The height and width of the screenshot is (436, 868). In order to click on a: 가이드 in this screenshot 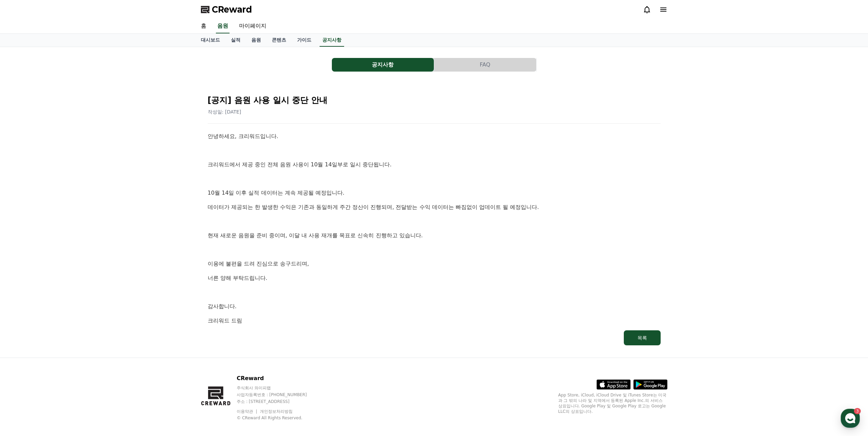, I will do `click(304, 41)`.